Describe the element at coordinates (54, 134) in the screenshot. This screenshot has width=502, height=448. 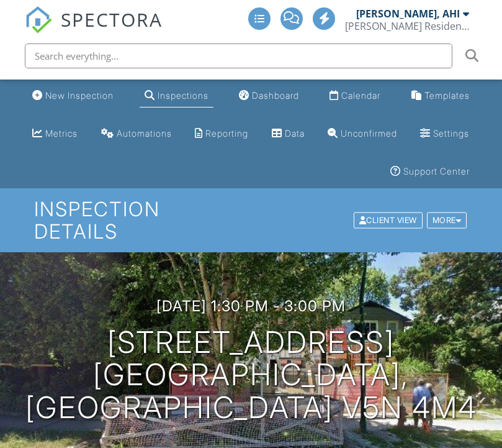
I see `a: Metrics` at that location.